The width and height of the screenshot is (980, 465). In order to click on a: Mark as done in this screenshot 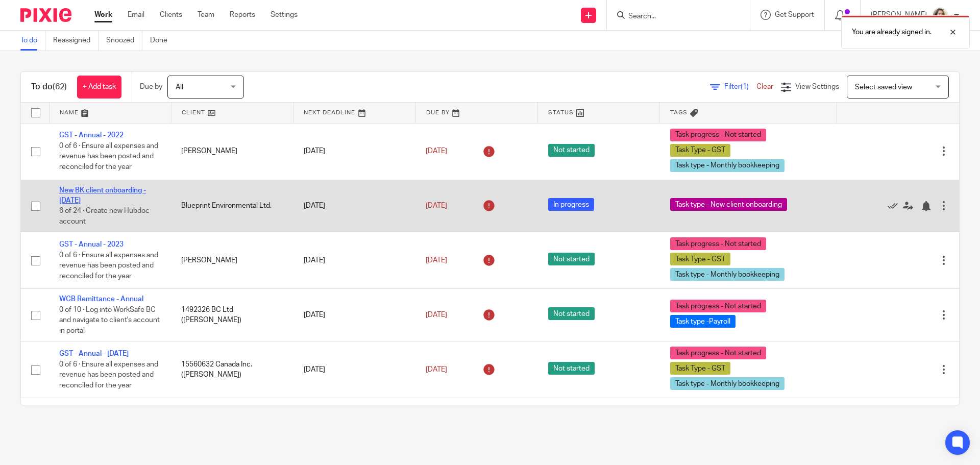, I will do `click(895, 206)`.